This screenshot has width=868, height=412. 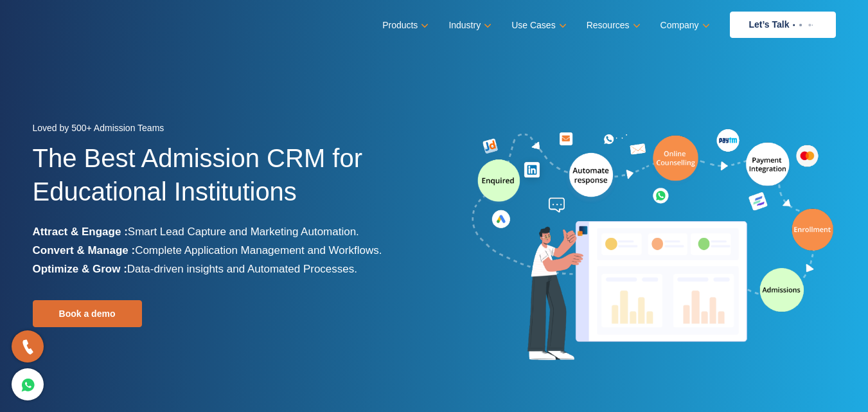 I want to click on a: Let’s Talk, so click(x=783, y=24).